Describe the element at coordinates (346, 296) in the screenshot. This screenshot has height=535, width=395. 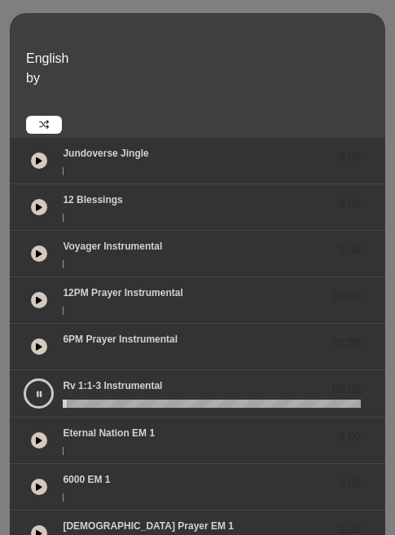
I see `span: 00:00` at that location.